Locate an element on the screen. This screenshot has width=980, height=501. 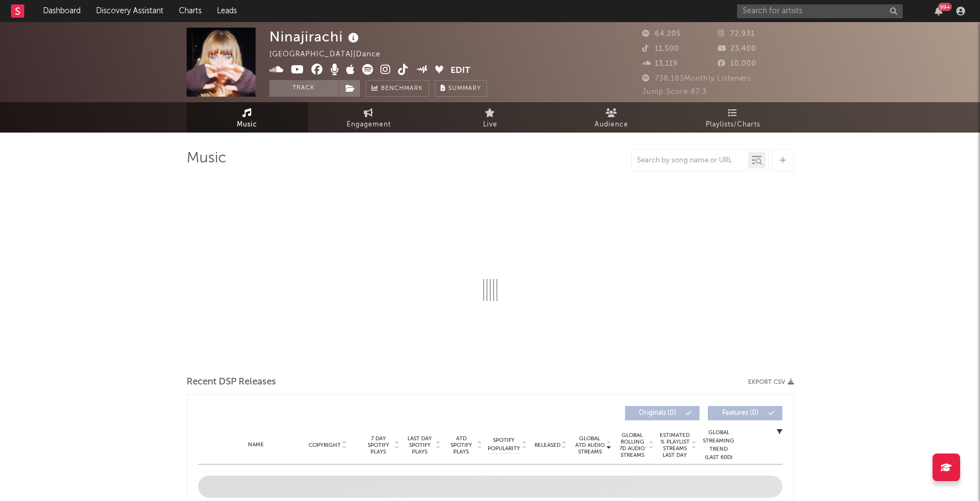
a: Benchmark is located at coordinates (397, 88).